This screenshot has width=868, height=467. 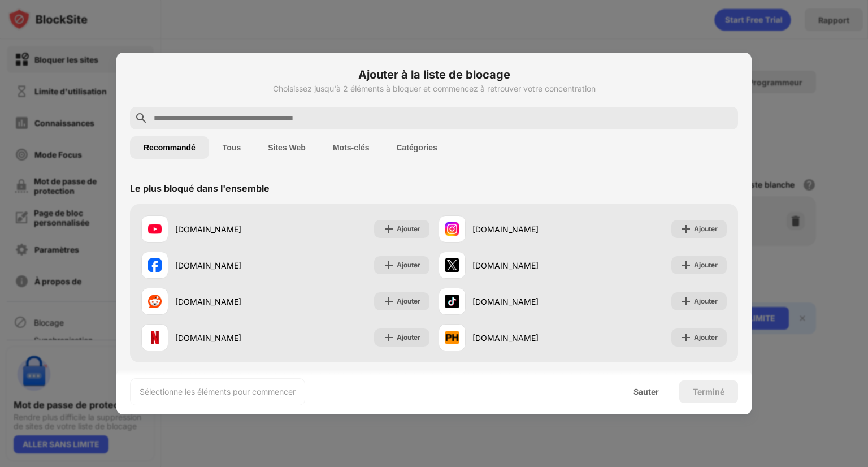 I want to click on button: Sites Web, so click(x=287, y=147).